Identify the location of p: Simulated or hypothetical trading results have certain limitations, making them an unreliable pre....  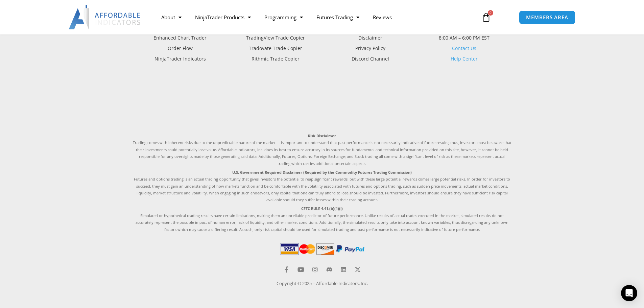
(322, 219).